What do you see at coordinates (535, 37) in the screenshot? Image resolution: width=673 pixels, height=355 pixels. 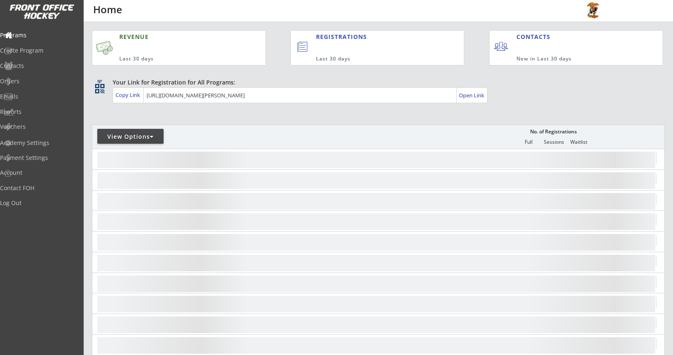 I see `div: CONTACTS` at bounding box center [535, 37].